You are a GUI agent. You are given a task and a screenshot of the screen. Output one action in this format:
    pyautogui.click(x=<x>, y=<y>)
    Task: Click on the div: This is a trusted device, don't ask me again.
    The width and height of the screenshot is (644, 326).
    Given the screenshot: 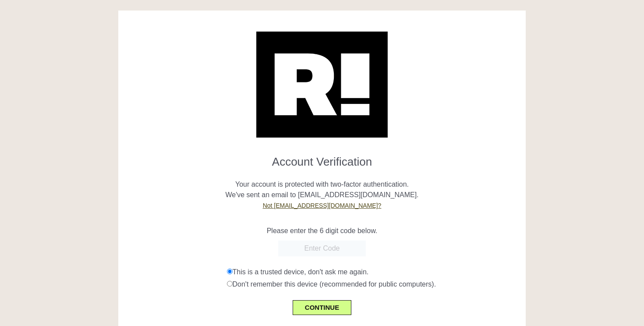 What is the action you would take?
    pyautogui.click(x=373, y=272)
    